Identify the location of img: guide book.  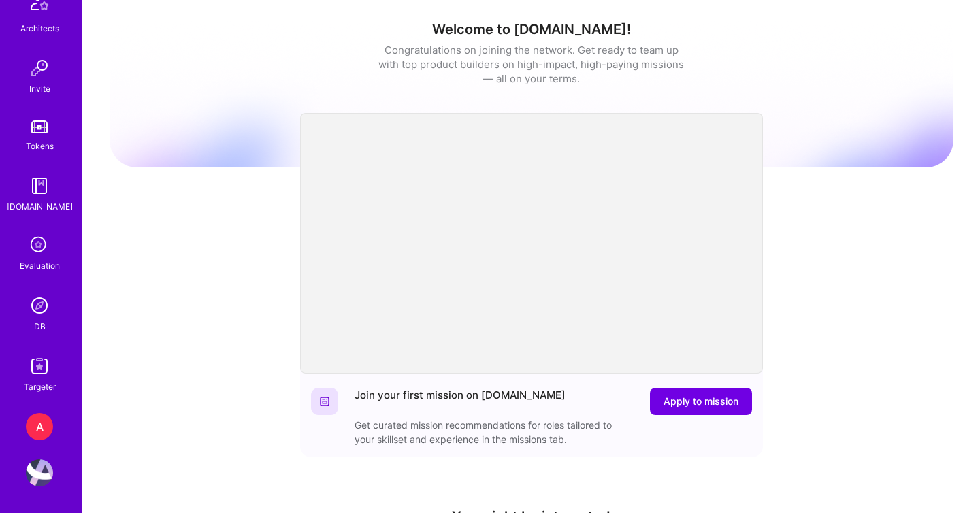
(39, 185).